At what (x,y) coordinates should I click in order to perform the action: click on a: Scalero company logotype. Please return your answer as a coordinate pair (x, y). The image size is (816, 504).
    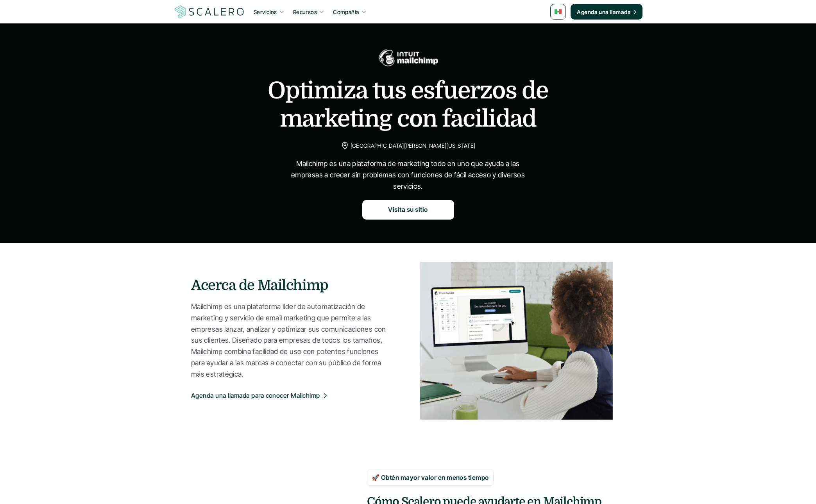
    Looking at the image, I should click on (210, 11).